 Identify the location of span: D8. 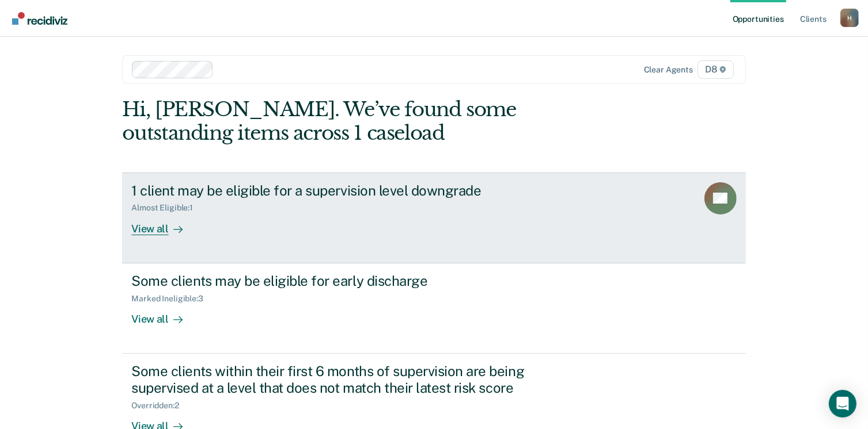
(715, 70).